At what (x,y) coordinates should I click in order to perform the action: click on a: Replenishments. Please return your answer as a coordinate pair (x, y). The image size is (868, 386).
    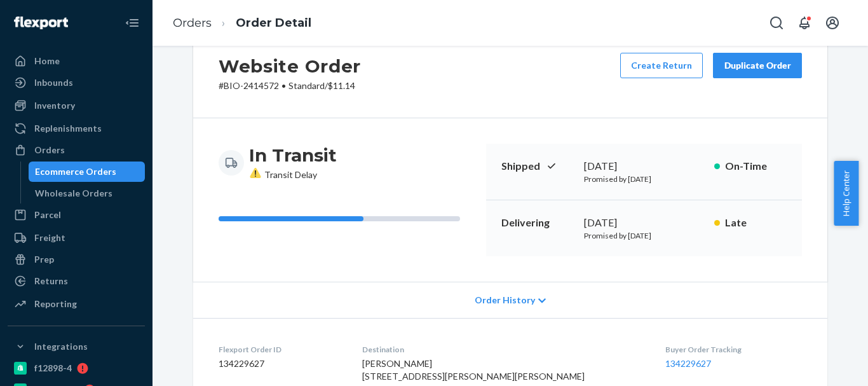
    Looking at the image, I should click on (76, 129).